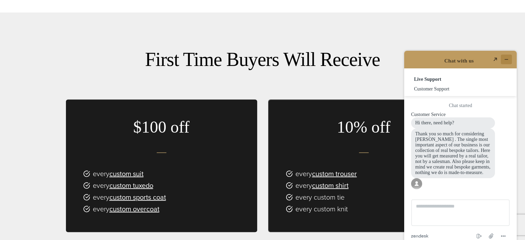 The height and width of the screenshot is (240, 525). Describe the element at coordinates (107, 194) in the screenshot. I see `button: Menu` at that location.